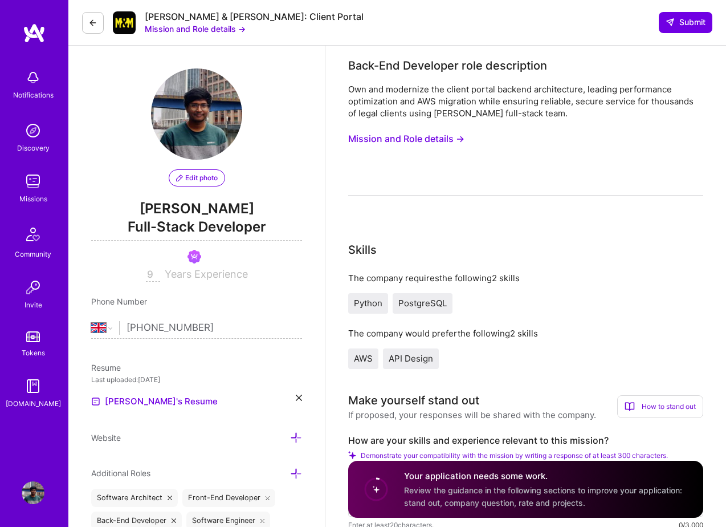 This screenshot has width=726, height=527. What do you see at coordinates (660, 406) in the screenshot?
I see `div: How to stand out` at bounding box center [660, 406].